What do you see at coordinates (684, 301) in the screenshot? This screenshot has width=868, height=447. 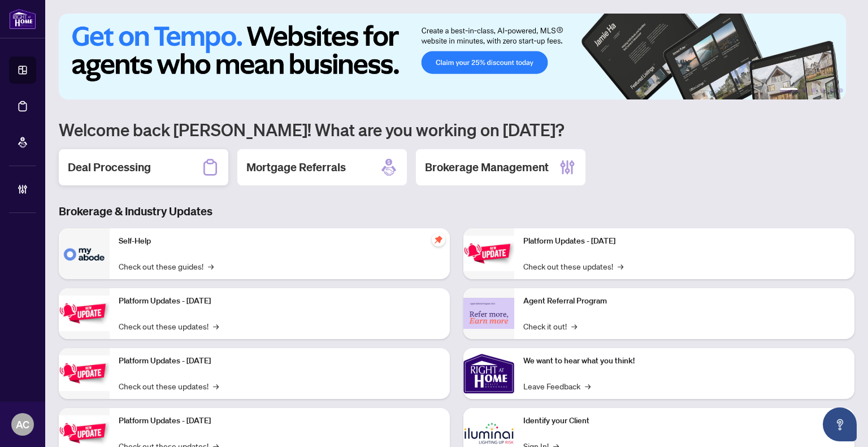 I see `p: Agent Referral Program` at bounding box center [684, 301].